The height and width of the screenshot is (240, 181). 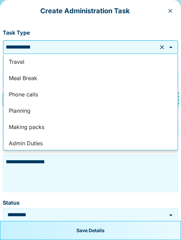 I want to click on label: Status, so click(x=91, y=202).